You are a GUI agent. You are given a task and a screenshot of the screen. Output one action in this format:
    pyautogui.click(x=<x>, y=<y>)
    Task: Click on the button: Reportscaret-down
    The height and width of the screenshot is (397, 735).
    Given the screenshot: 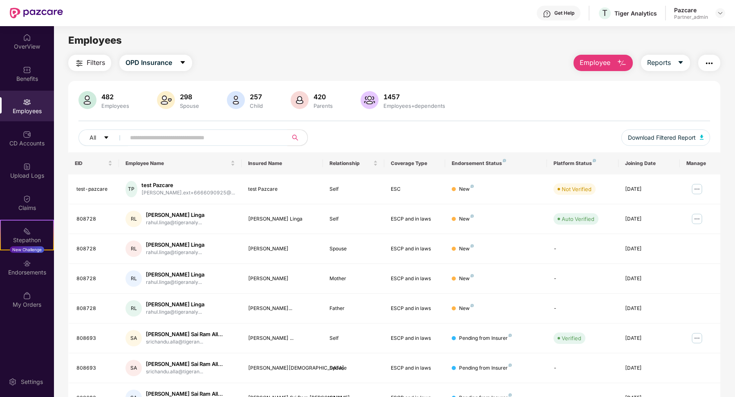 What is the action you would take?
    pyautogui.click(x=665, y=63)
    